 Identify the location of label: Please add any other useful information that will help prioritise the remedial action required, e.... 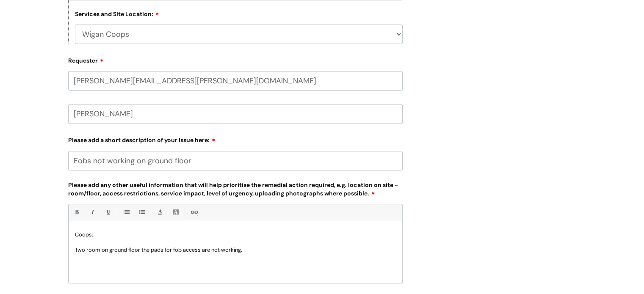
(236, 188).